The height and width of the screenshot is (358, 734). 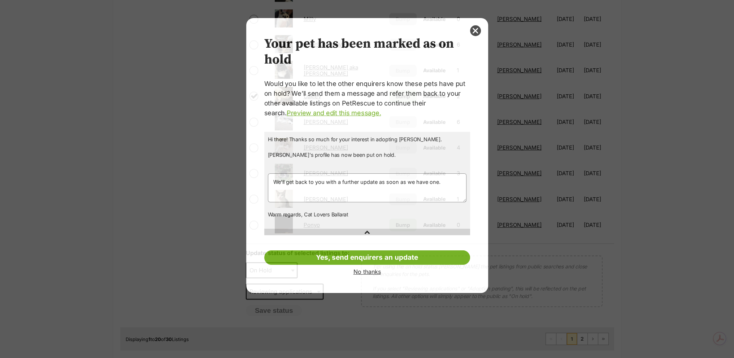 What do you see at coordinates (367, 214) in the screenshot?
I see `p: Warm regards, Cat Lovers Ballarat` at bounding box center [367, 214].